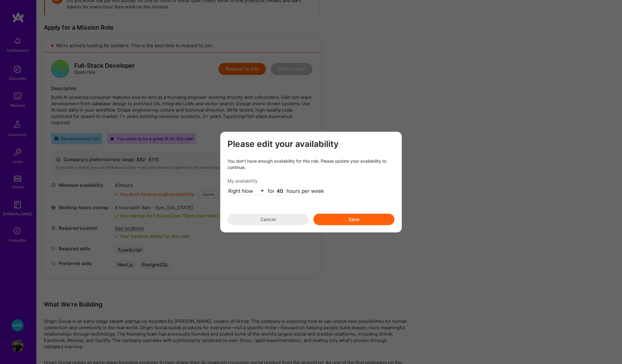  Describe the element at coordinates (268, 219) in the screenshot. I see `button: Cancel` at that location.